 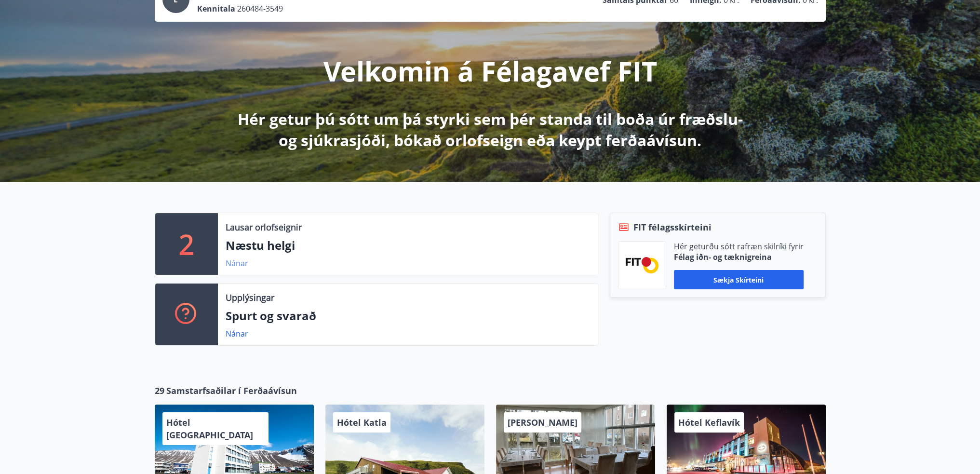 What do you see at coordinates (642, 265) in the screenshot?
I see `img: FPQVkF9lTnNbbaRSFyT17YYeljoOGk5m51IhT0bO.png` at bounding box center [642, 265].